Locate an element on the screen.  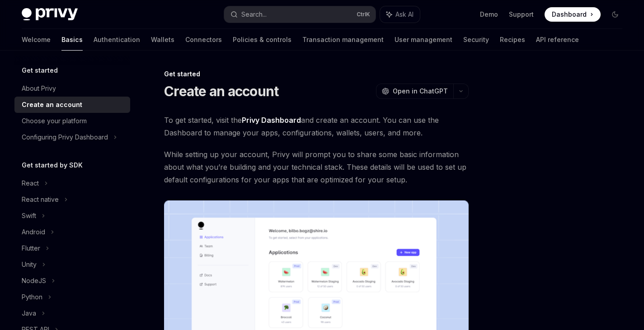
span: Ctrl K is located at coordinates (363, 15).